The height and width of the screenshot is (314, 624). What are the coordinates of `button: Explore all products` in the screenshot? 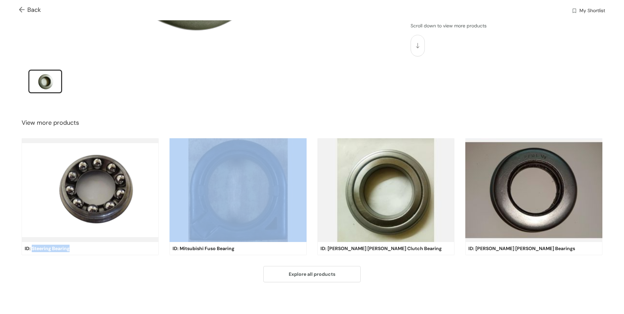 It's located at (312, 274).